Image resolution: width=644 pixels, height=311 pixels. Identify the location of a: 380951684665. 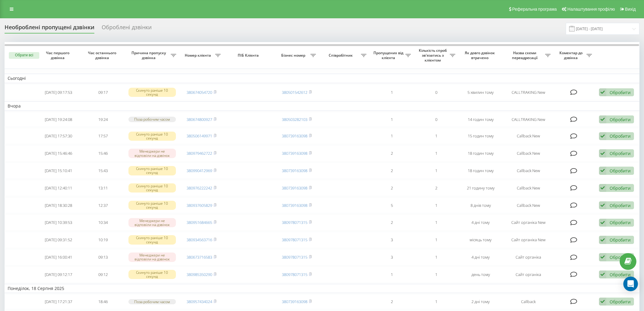
(200, 222).